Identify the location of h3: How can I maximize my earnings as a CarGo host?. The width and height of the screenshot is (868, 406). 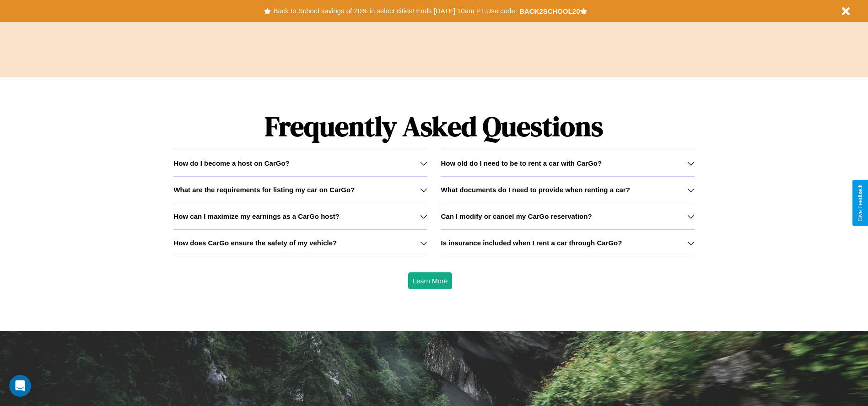
(256, 216).